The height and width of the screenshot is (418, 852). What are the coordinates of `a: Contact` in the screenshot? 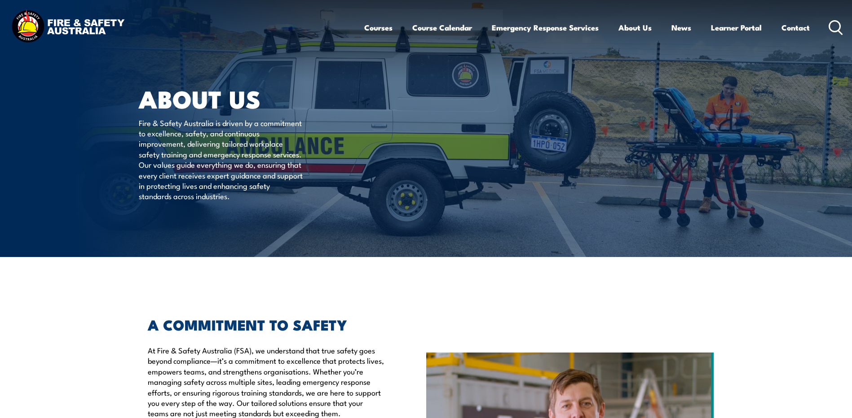 It's located at (795, 27).